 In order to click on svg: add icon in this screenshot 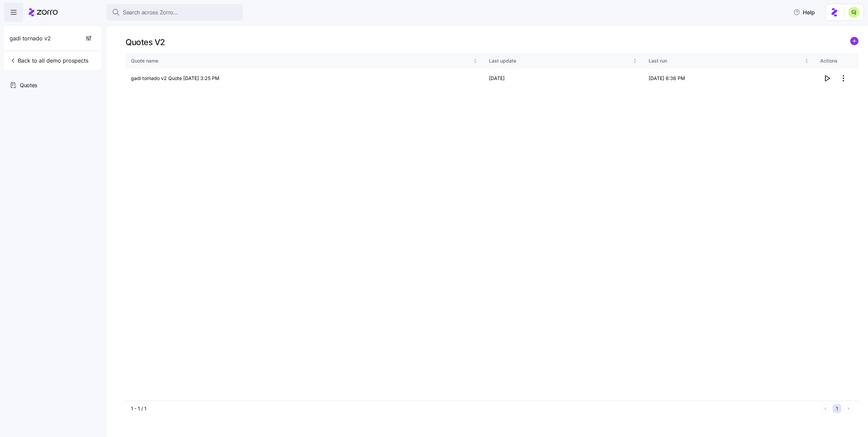, I will do `click(855, 41)`.